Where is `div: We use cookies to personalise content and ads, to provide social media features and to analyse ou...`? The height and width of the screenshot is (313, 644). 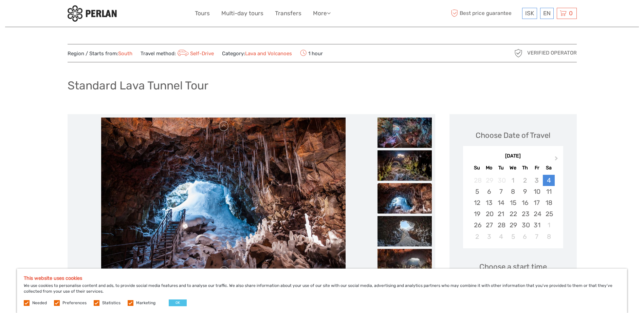 div: We use cookies to personalise content and ads, to provide social media features and to analyse ou... is located at coordinates (322, 291).